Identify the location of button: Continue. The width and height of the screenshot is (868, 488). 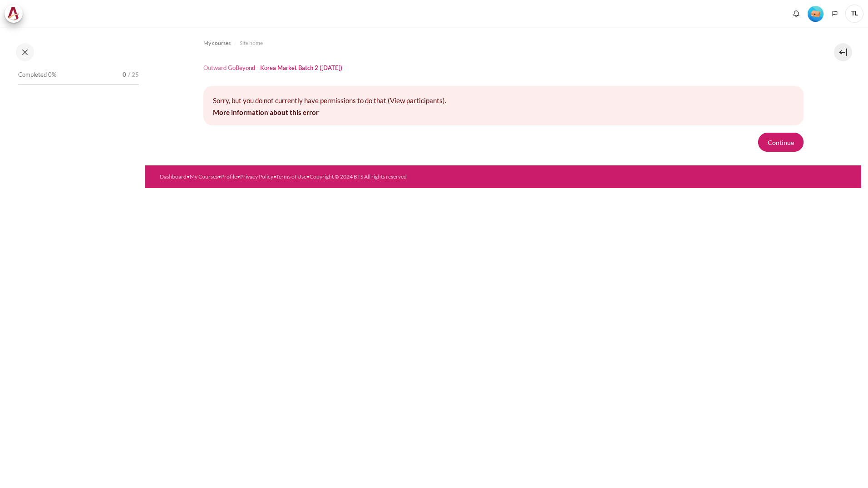
(781, 142).